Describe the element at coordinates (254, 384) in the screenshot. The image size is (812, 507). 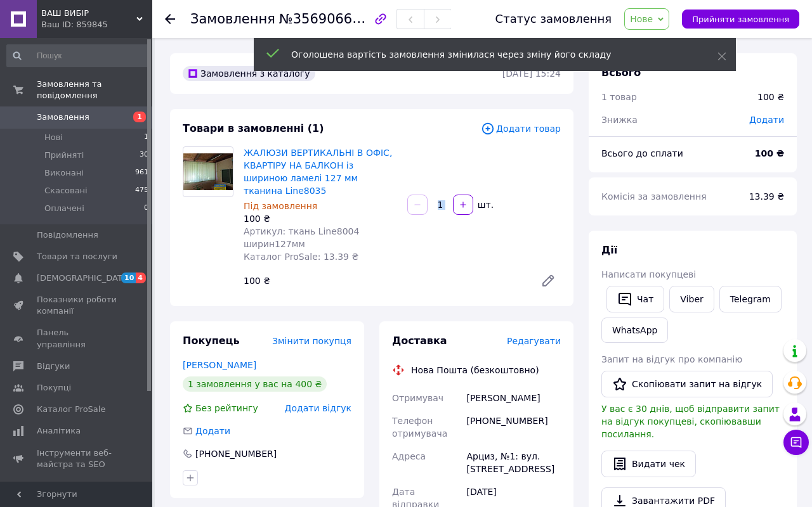
I see `div: 1 замовлення у вас на 400 ₴` at that location.